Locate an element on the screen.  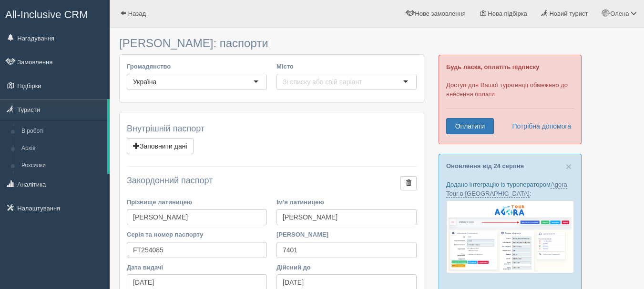
label: Прізвище латиницею is located at coordinates (197, 201).